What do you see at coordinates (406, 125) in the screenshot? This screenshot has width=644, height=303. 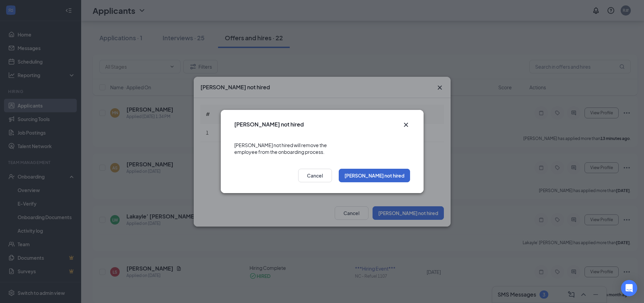 I see `button: Close` at bounding box center [406, 125].